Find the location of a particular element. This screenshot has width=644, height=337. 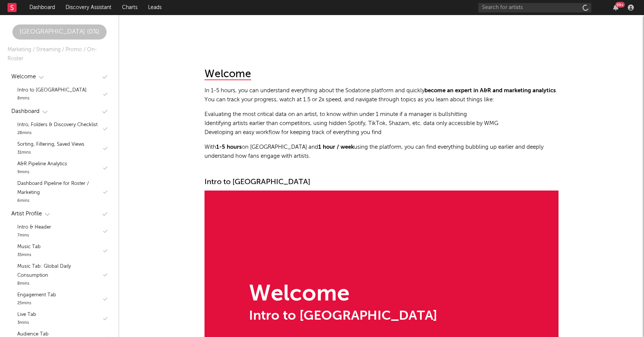

li: Identifying artists earlier than competitors, using hidden Spotify, TikTok, Shazam, etc. data onl... is located at coordinates (382, 123).